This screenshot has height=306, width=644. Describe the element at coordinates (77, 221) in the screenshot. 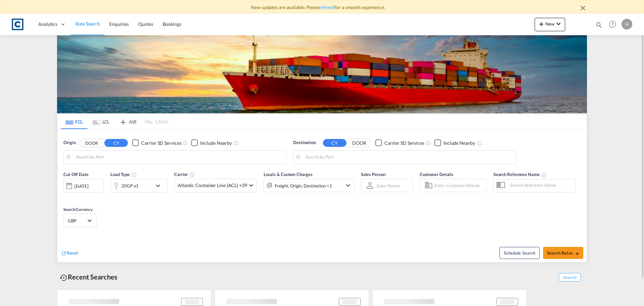

I see `span: GBP` at that location.